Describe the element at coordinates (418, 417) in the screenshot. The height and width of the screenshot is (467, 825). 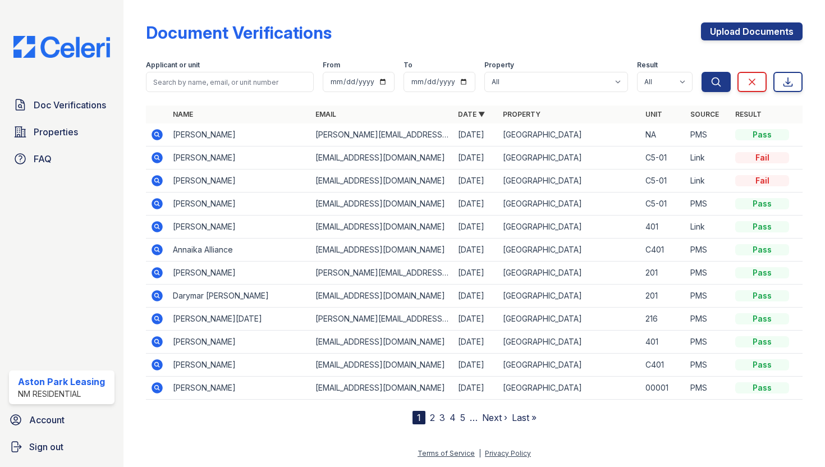
I see `div: 1` at that location.